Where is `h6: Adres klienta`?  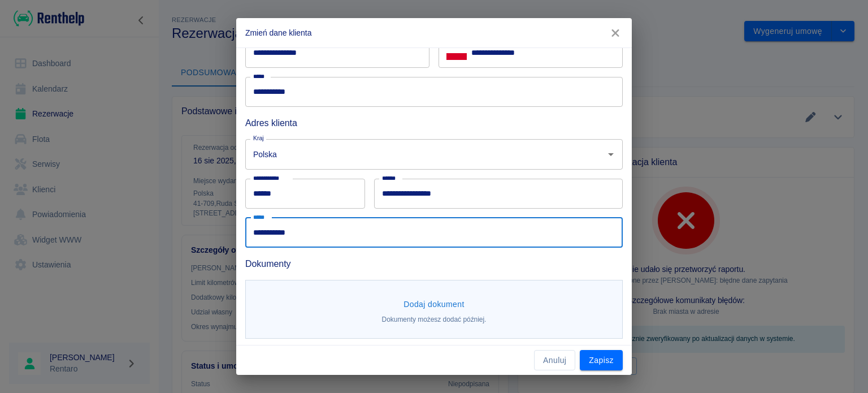
h6: Adres klienta is located at coordinates (434, 122).